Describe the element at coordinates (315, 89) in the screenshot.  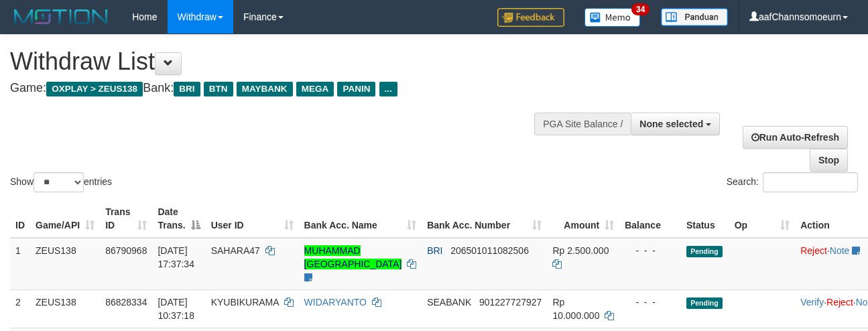
I see `span: MEGA` at that location.